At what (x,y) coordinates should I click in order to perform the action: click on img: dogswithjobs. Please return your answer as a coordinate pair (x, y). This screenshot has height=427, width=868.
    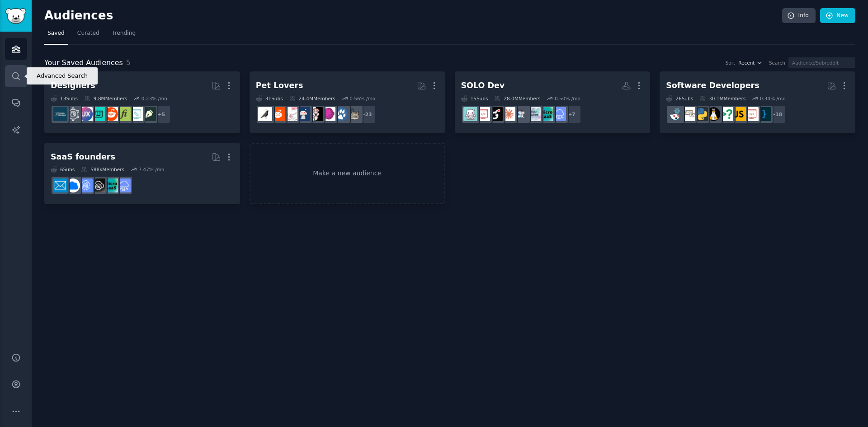
    Looking at the image, I should click on (303, 114).